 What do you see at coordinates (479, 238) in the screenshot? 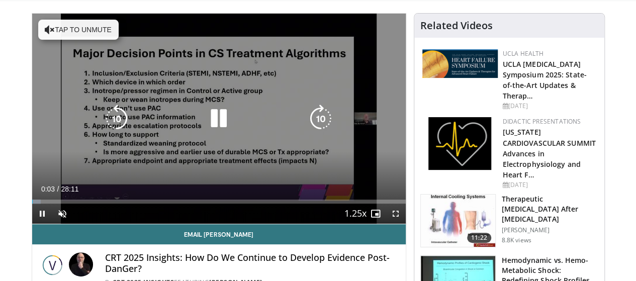
I see `span: 11:22` at bounding box center [479, 238].